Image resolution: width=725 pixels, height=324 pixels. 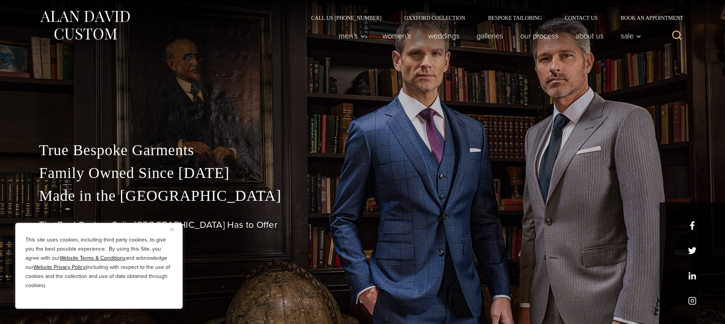 I want to click on button: View Search Form, so click(x=677, y=36).